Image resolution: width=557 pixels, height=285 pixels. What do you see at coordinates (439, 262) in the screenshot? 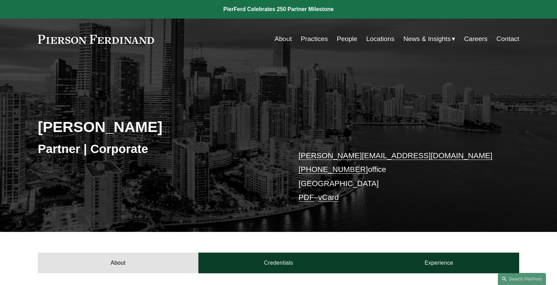
I see `a: Experience` at bounding box center [439, 262].